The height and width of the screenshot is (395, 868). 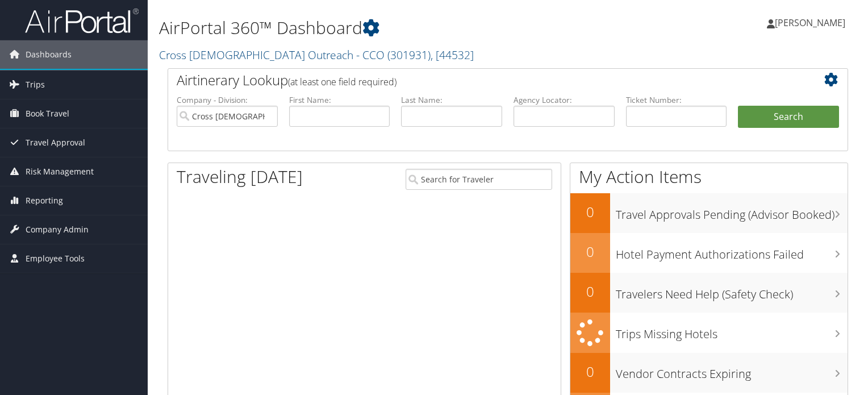 What do you see at coordinates (451, 100) in the screenshot?
I see `label: Last Name:` at bounding box center [451, 100].